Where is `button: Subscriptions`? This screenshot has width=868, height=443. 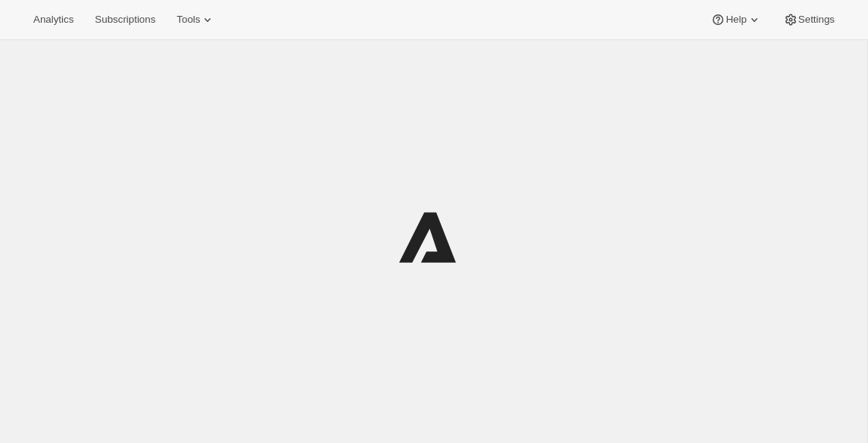 button: Subscriptions is located at coordinates (125, 19).